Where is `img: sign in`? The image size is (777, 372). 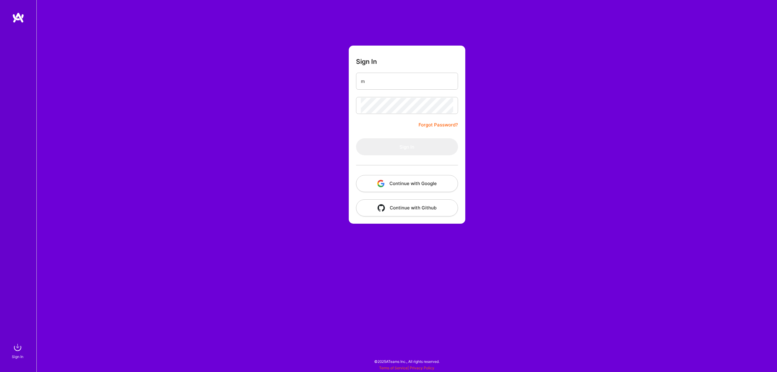
img: sign in is located at coordinates (18, 347).